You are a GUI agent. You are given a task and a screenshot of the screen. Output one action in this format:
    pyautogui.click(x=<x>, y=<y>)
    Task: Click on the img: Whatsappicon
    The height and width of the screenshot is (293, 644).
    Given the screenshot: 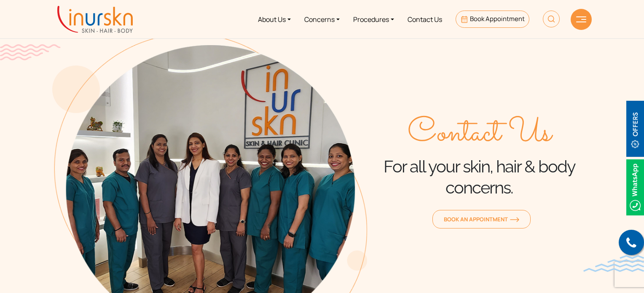 What is the action you would take?
    pyautogui.click(x=636, y=187)
    